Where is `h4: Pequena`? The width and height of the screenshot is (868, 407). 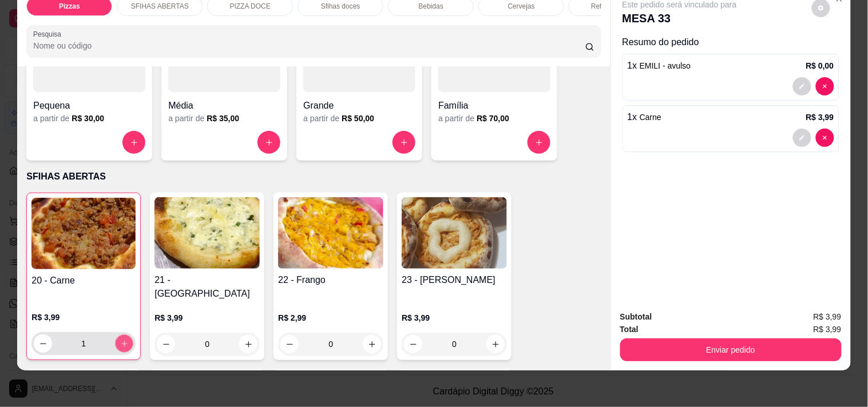 h4: Pequena is located at coordinates (89, 106).